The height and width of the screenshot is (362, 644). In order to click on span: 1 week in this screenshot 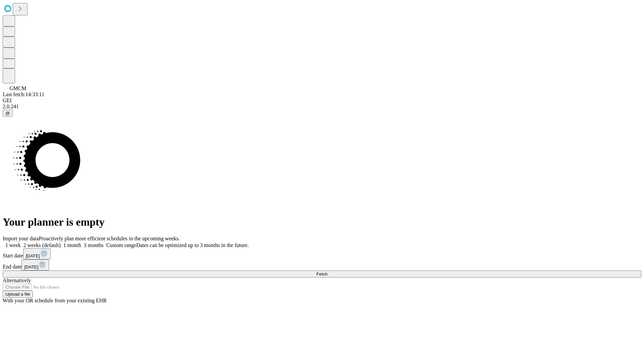, I will do `click(13, 245)`.